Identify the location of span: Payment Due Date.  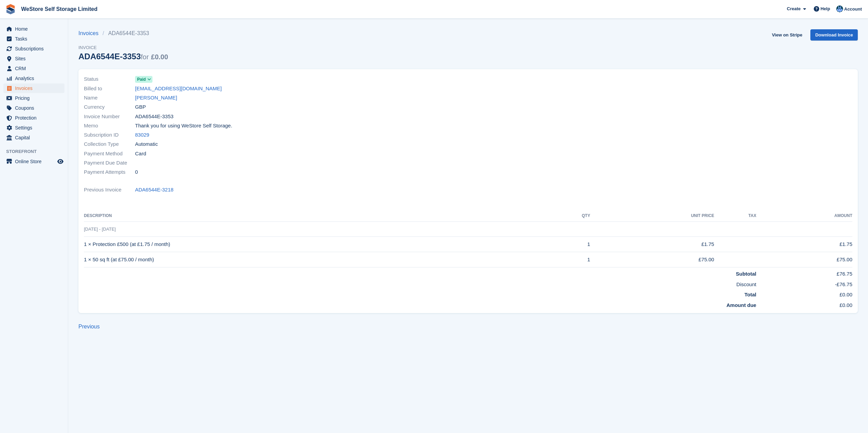
(110, 163).